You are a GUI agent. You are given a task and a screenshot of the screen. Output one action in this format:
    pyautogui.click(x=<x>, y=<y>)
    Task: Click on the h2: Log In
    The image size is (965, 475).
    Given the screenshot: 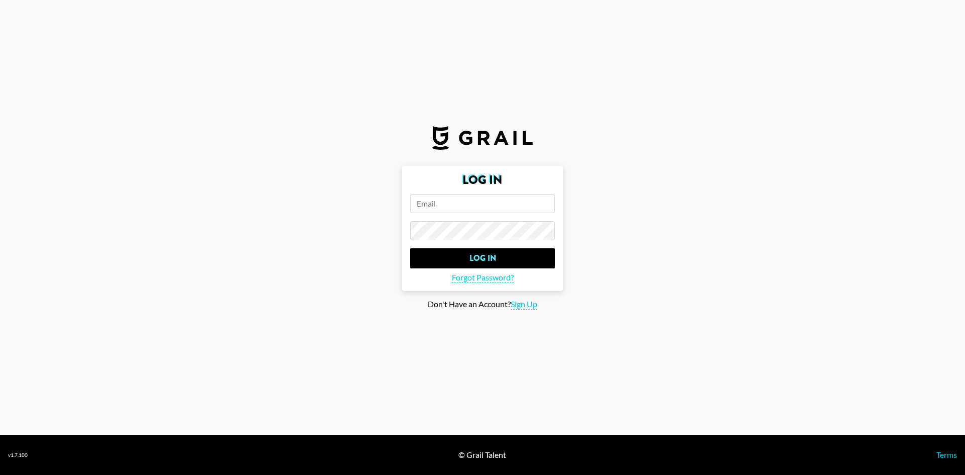 What is the action you would take?
    pyautogui.click(x=483, y=180)
    